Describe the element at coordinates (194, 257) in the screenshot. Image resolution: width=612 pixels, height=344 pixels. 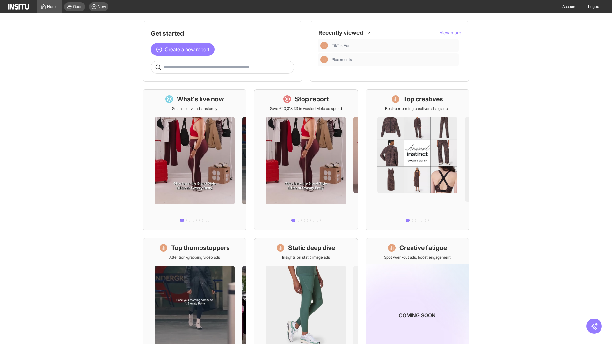
I see `p: Attention-grabbing video ads` at that location.